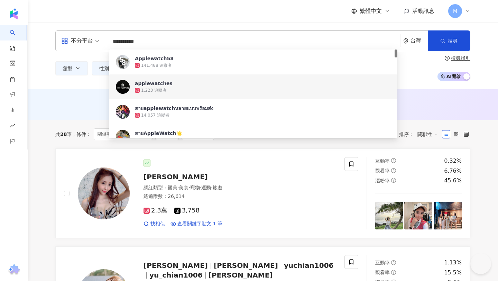 Image resolution: width=498 pixels, height=281 pixels. I want to click on div: 共 筆, so click(63, 134).